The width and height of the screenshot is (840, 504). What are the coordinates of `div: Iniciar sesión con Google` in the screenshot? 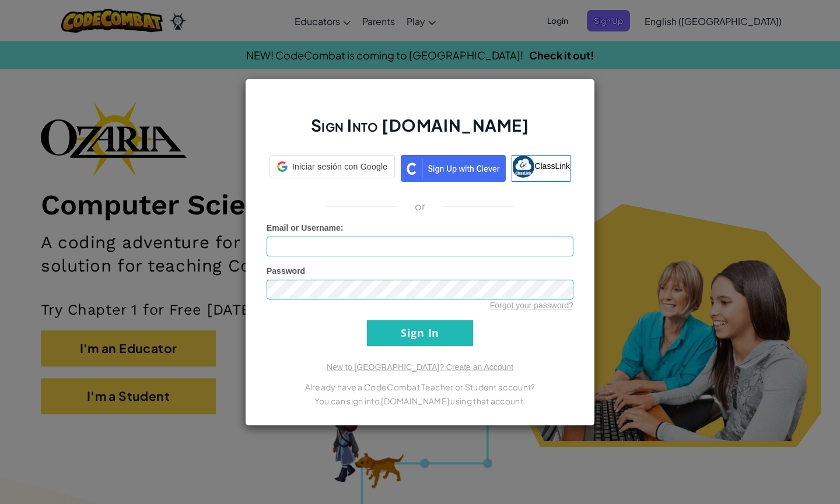 It's located at (332, 167).